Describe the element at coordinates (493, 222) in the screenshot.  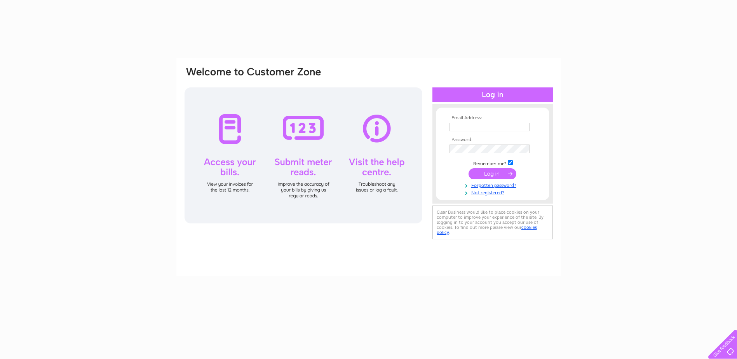
I see `div: Clear Business would like to place cookies on your computer to improve your experience of the sit...` at that location.